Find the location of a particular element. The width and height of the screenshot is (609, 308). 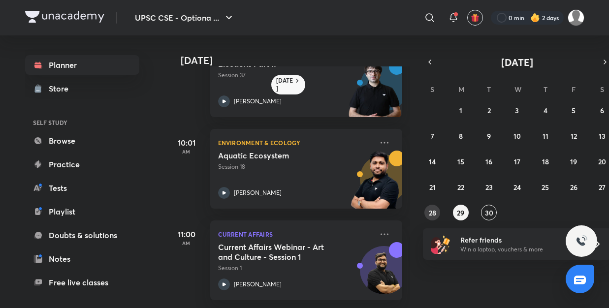

button: September 14, 2025 is located at coordinates (433, 162).